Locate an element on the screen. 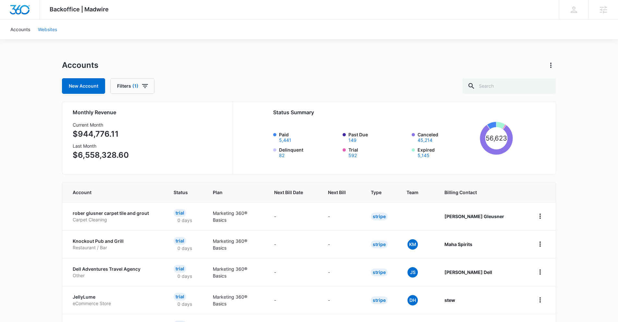  h1: Accounts is located at coordinates (80, 65).